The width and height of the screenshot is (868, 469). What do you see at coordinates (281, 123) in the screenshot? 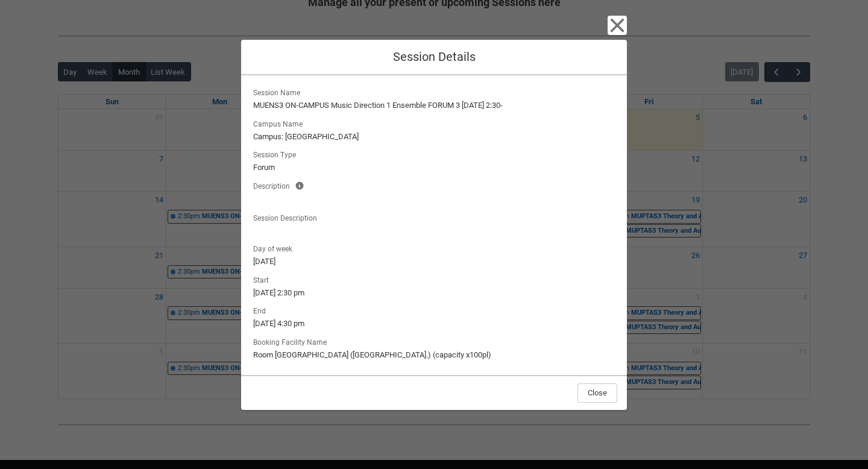
I see `span: Campus Name` at bounding box center [281, 123].